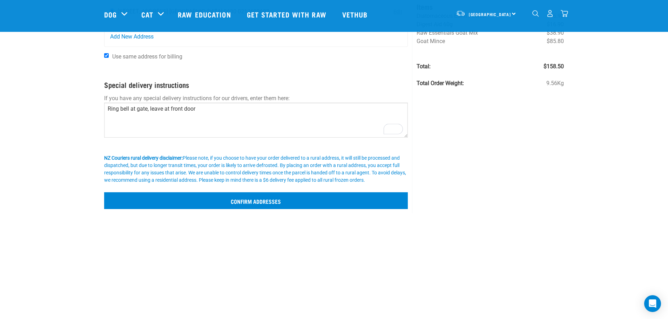  Describe the element at coordinates (555, 41) in the screenshot. I see `span: $85.80` at that location.